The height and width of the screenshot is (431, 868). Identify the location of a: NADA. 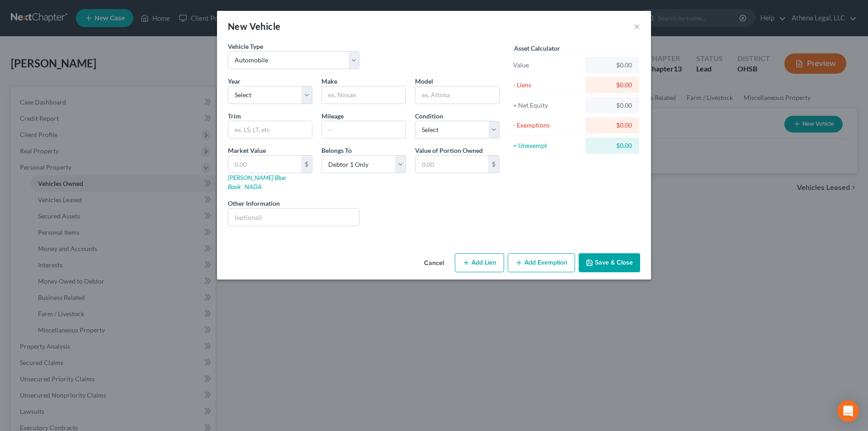
(253, 186).